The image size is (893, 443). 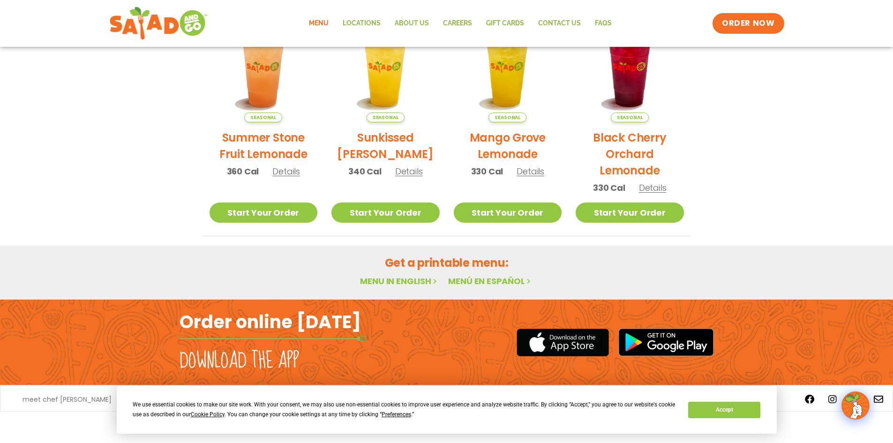 I want to click on img: appstore, so click(x=562, y=342).